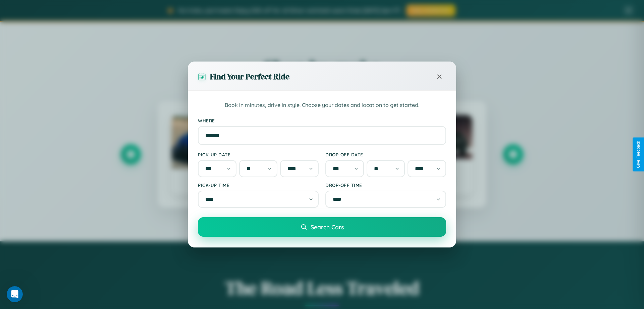 The width and height of the screenshot is (644, 309). I want to click on label: Pick-up Date, so click(258, 154).